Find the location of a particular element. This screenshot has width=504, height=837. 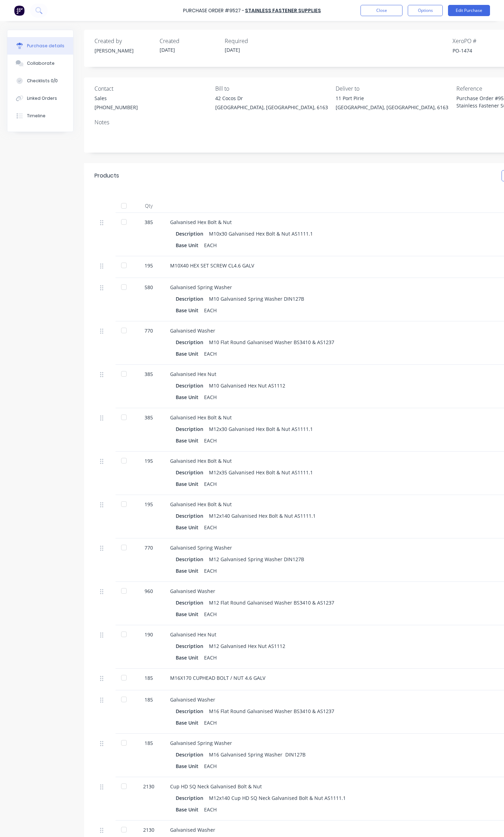

div: M12x140 Galvanised Hex Bolt & Nut AS1111.1 is located at coordinates (262, 516).